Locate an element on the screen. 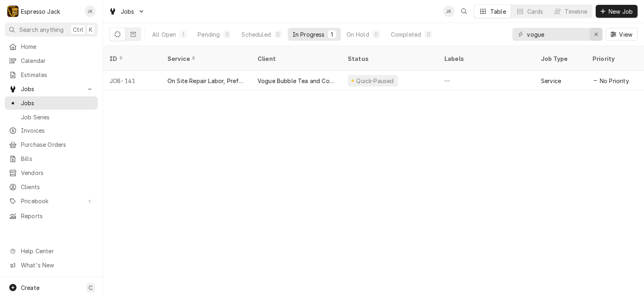 The image size is (644, 298). div: Scheduled is located at coordinates (256, 34).